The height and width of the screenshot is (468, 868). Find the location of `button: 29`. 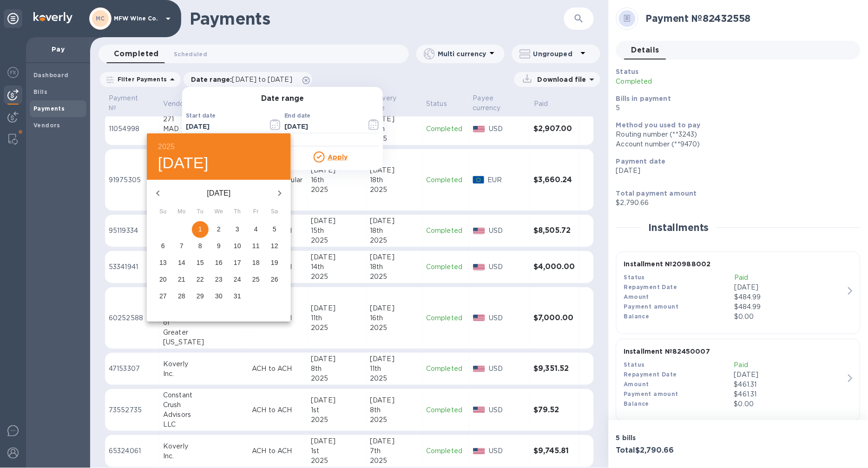

button: 29 is located at coordinates (201, 297).